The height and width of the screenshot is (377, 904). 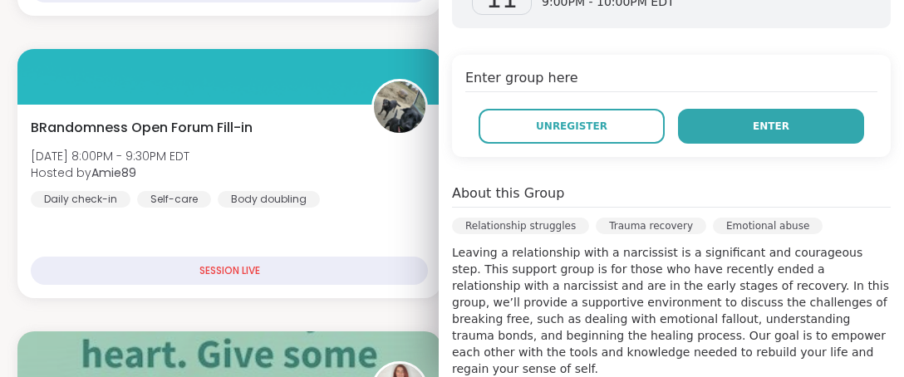 I want to click on div: SESSION LIVE, so click(x=229, y=271).